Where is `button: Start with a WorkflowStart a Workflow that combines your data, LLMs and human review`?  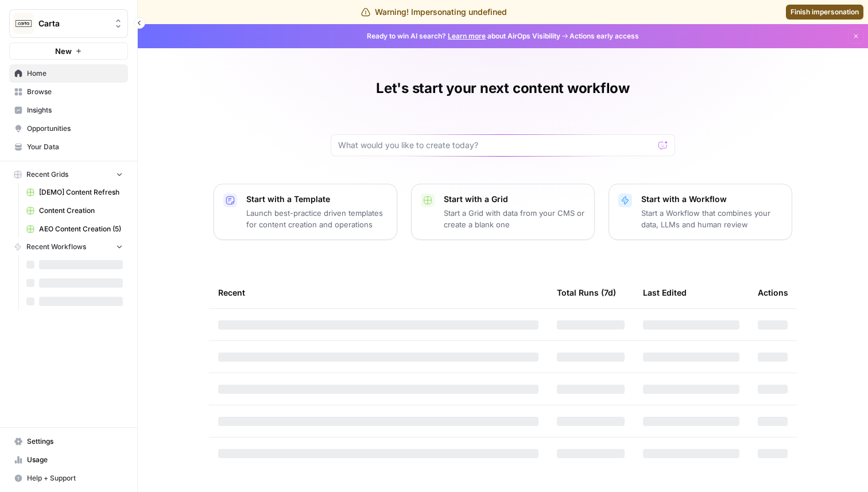
button: Start with a WorkflowStart a Workflow that combines your data, LLMs and human review is located at coordinates (700, 212).